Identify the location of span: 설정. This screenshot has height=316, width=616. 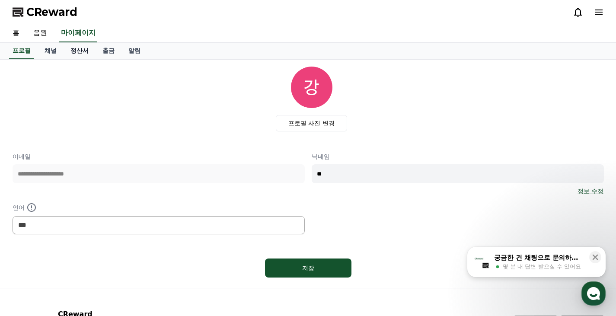
(139, 261).